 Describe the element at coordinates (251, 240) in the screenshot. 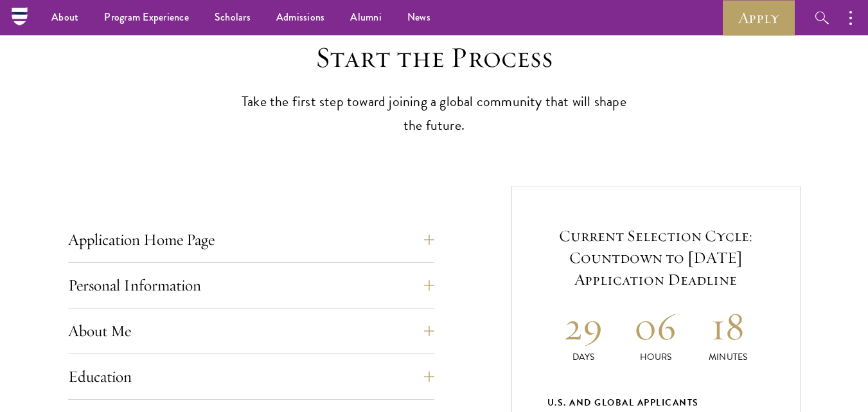

I see `button: Application Home Page` at that location.